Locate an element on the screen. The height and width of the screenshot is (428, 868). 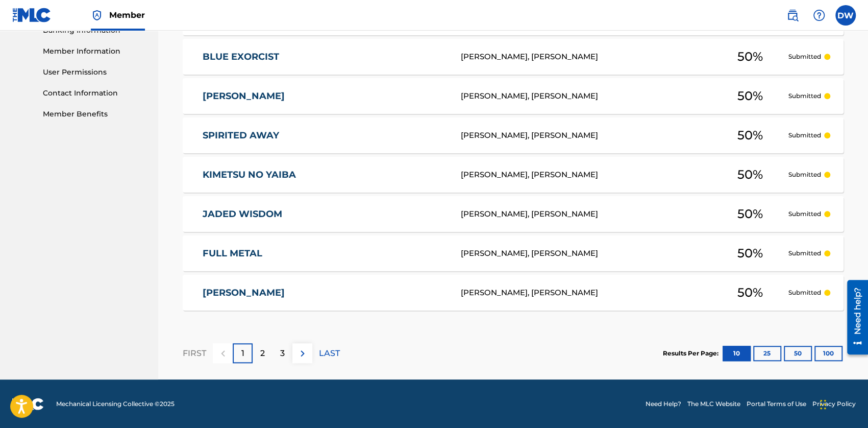
div: Chat Widget is located at coordinates (842, 404).